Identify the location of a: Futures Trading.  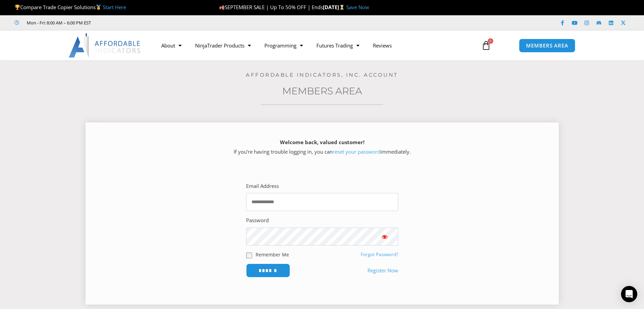
(338, 45).